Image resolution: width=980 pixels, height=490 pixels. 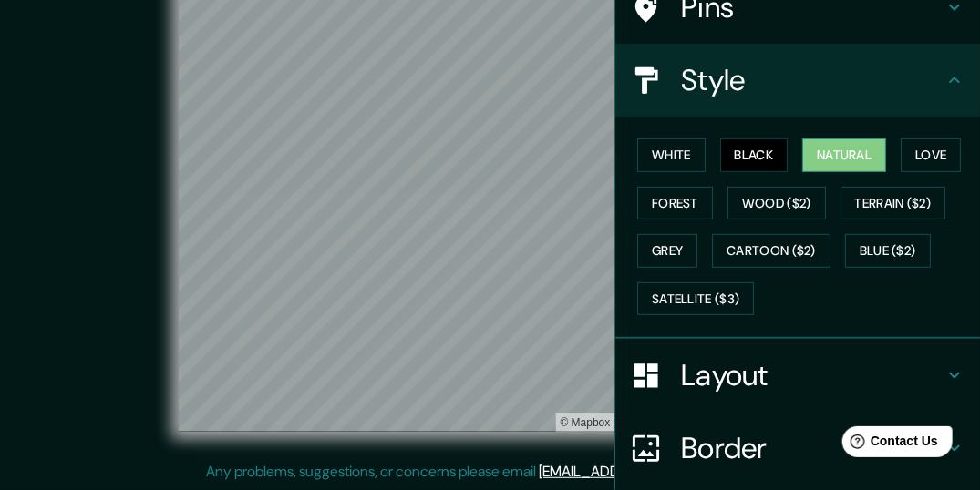 I want to click on button: Wood ($2), so click(x=777, y=203).